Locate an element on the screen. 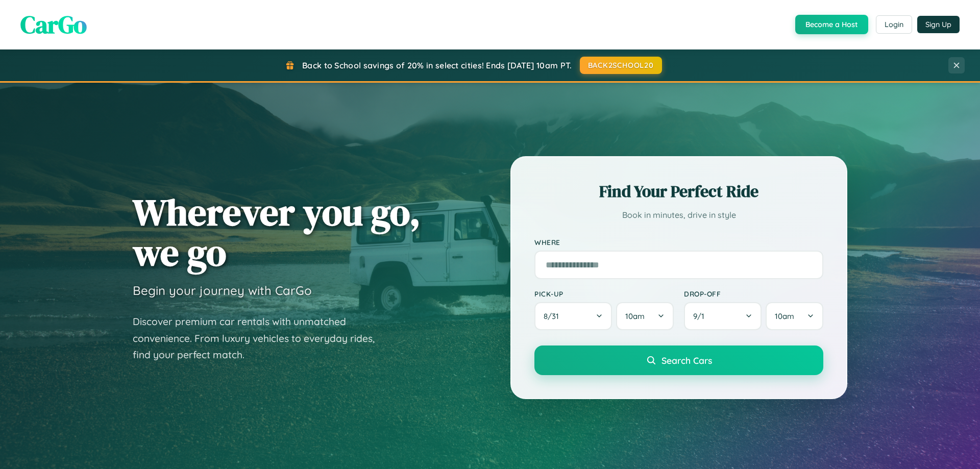 The width and height of the screenshot is (980, 469). button: BACK2SCHOOL20 is located at coordinates (621, 66).